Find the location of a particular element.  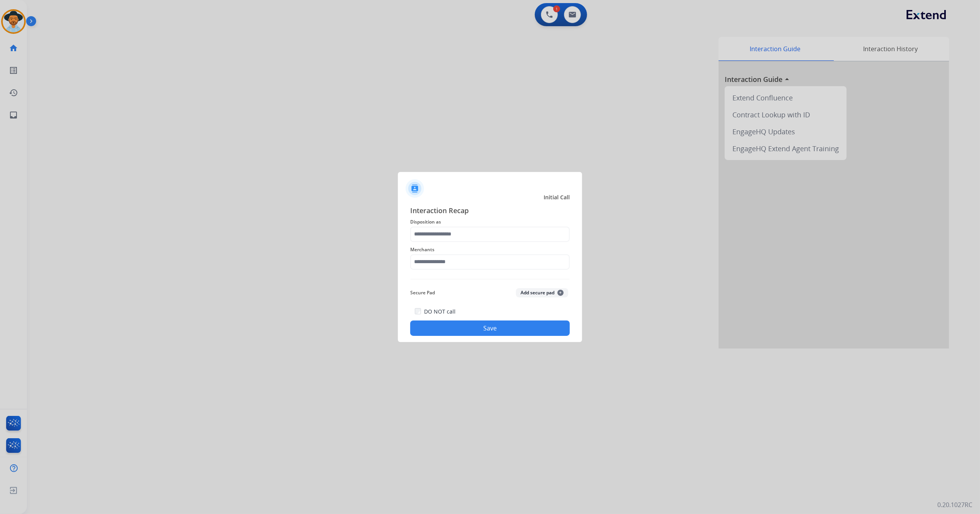

span: Merchants is located at coordinates (490, 250).